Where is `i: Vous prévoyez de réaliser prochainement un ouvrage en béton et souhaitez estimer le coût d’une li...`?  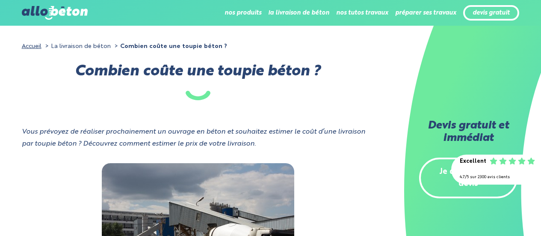 i: Vous prévoyez de réaliser prochainement un ouvrage en béton et souhaitez estimer le coût d’une li... is located at coordinates (193, 138).